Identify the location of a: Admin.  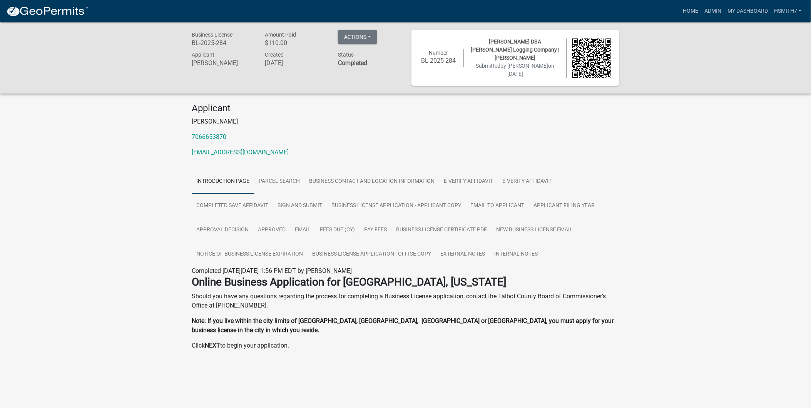
(713, 11).